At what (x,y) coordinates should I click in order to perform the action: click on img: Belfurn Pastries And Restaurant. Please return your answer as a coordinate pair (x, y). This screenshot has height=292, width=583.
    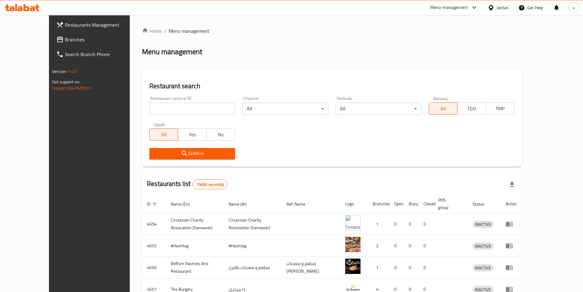
    Looking at the image, I should click on (353, 266).